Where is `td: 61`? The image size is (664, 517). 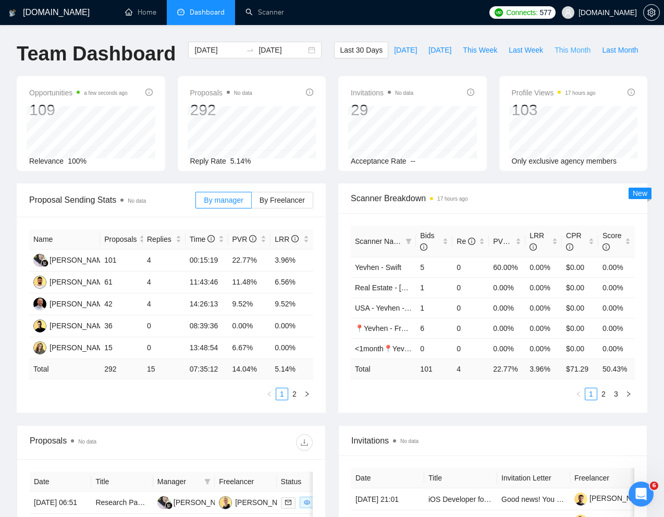 td: 61 is located at coordinates (122, 283).